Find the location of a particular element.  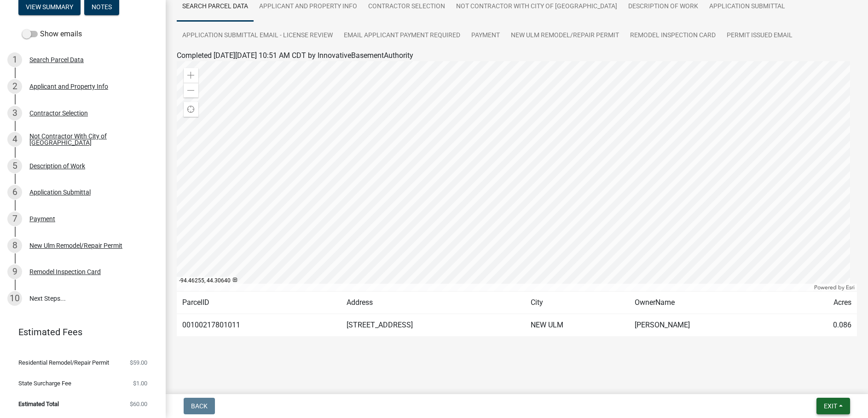

div: 7 is located at coordinates (14, 219).